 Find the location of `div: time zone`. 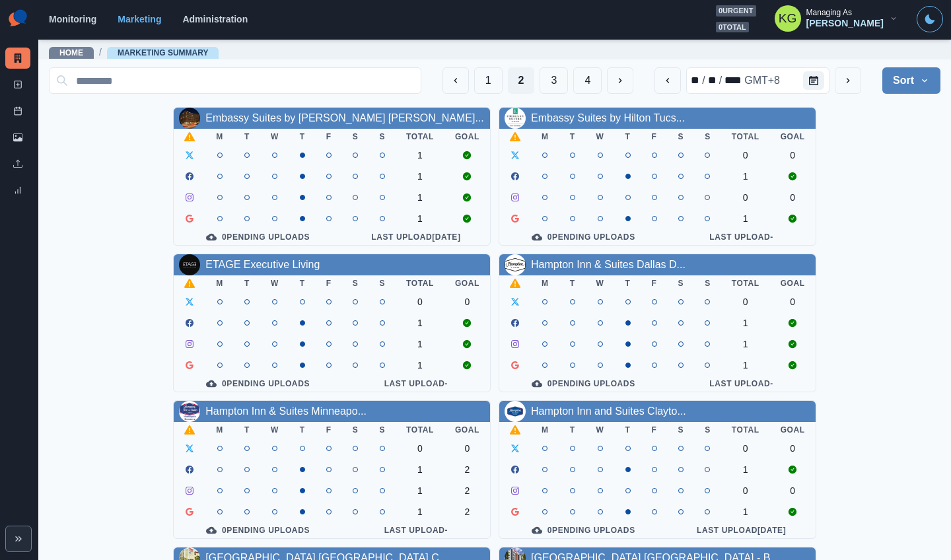

div: time zone is located at coordinates (762, 81).